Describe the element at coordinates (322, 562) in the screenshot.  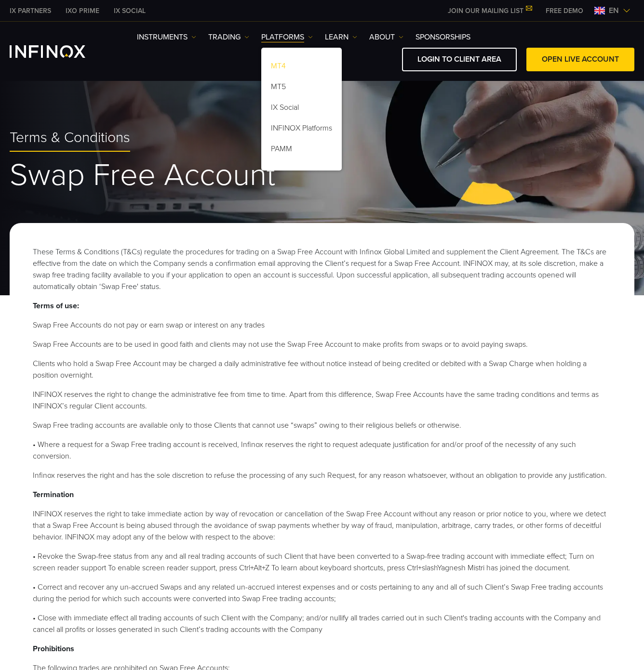
I see `li: • Revoke the Swap-free status from any and all real trading accounts of such Client that have bee...` at that location.